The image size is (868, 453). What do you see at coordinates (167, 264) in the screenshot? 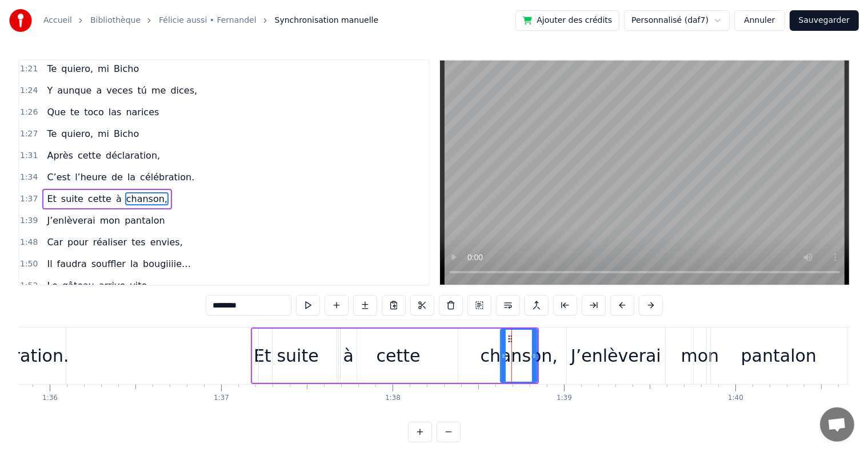
I see `span: bougiiiie…` at bounding box center [167, 264].